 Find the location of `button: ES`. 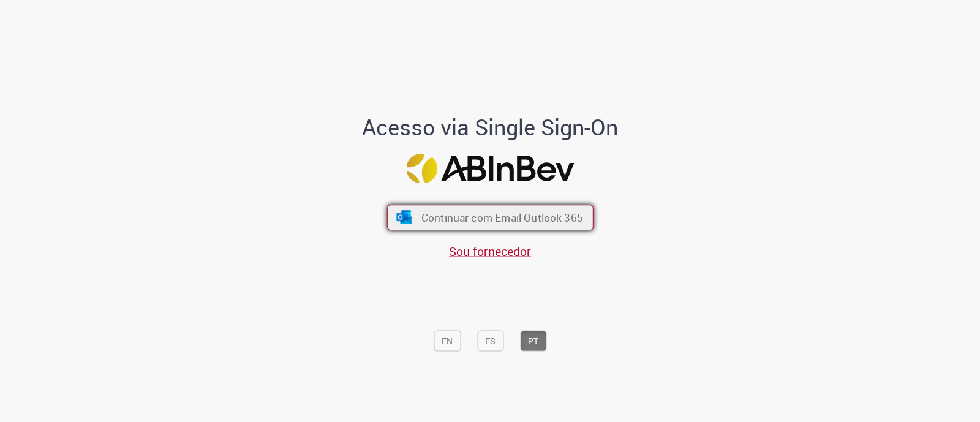

button: ES is located at coordinates (490, 341).